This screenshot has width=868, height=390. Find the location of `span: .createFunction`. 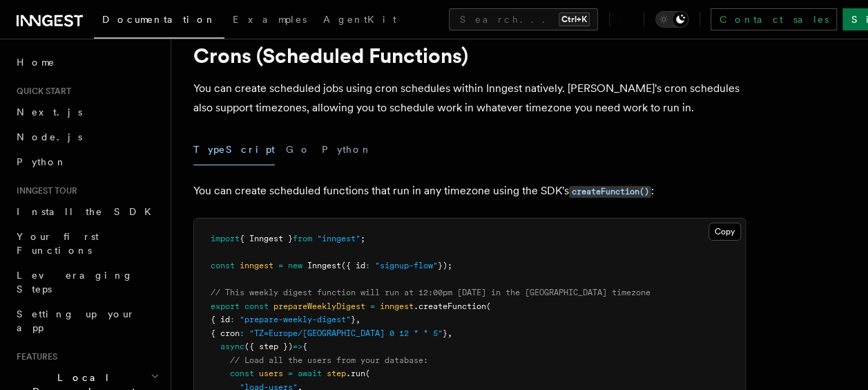

span: .createFunction is located at coordinates (450, 307).